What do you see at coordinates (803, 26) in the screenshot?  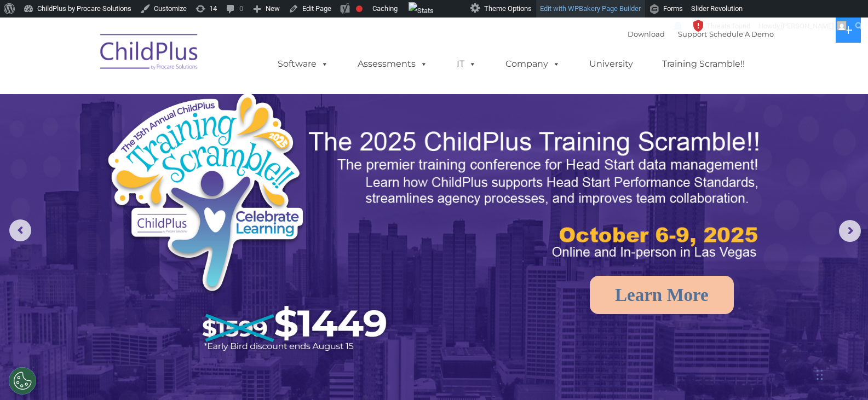 I see `a: Howdy,` at bounding box center [803, 26].